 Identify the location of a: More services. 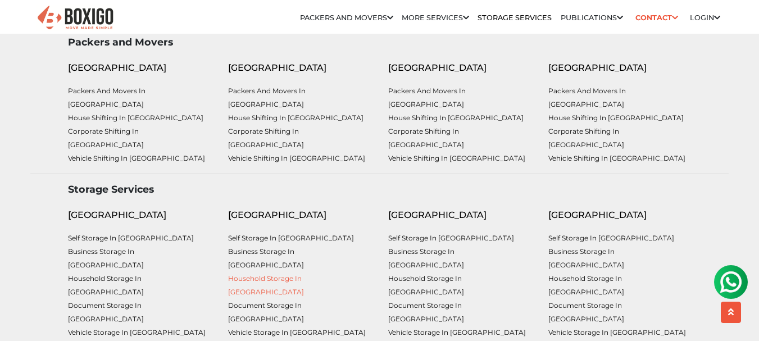
(435, 17).